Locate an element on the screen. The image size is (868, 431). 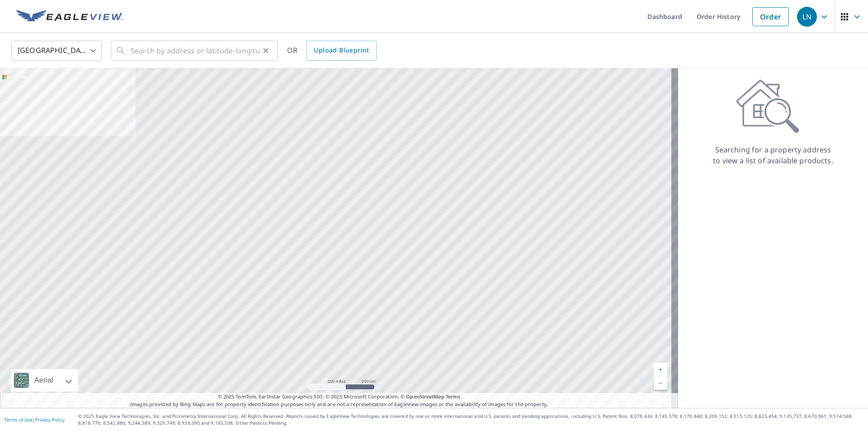
span: Upload Blueprint is located at coordinates (341, 50).